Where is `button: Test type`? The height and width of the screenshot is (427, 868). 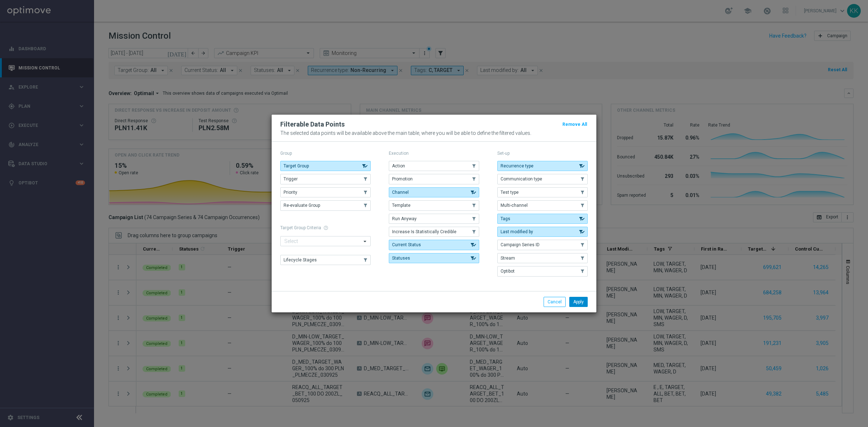
button: Test type is located at coordinates (542, 192).